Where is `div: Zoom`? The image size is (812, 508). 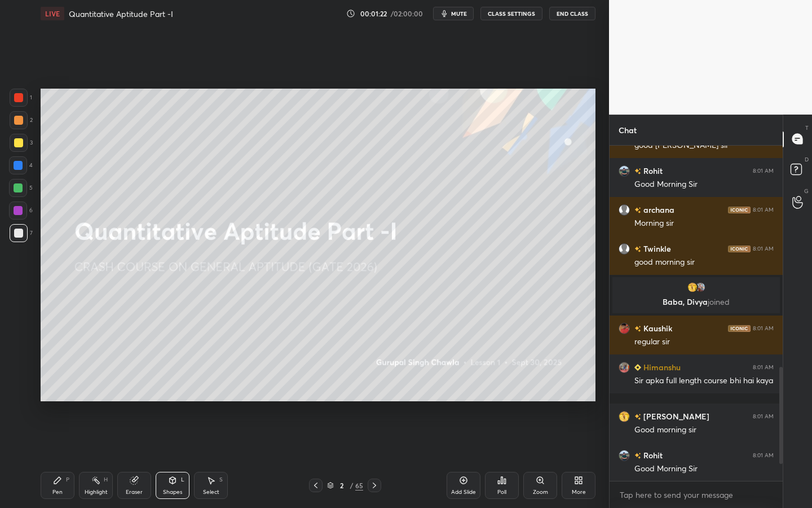
div: Zoom is located at coordinates (541, 492).